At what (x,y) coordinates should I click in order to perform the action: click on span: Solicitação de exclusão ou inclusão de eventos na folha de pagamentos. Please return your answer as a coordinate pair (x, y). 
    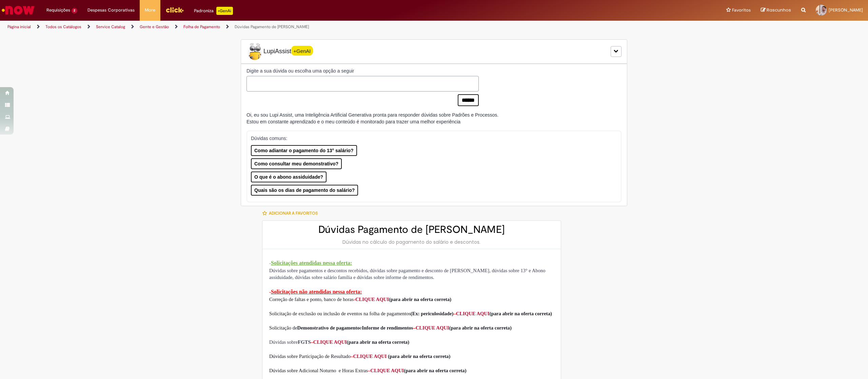
    Looking at the image, I should click on (340, 313).